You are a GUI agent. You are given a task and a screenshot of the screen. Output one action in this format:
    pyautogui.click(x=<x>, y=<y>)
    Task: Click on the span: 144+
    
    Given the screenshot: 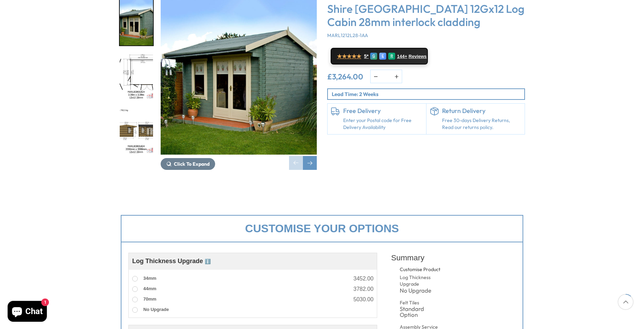 What is the action you would take?
    pyautogui.click(x=402, y=56)
    